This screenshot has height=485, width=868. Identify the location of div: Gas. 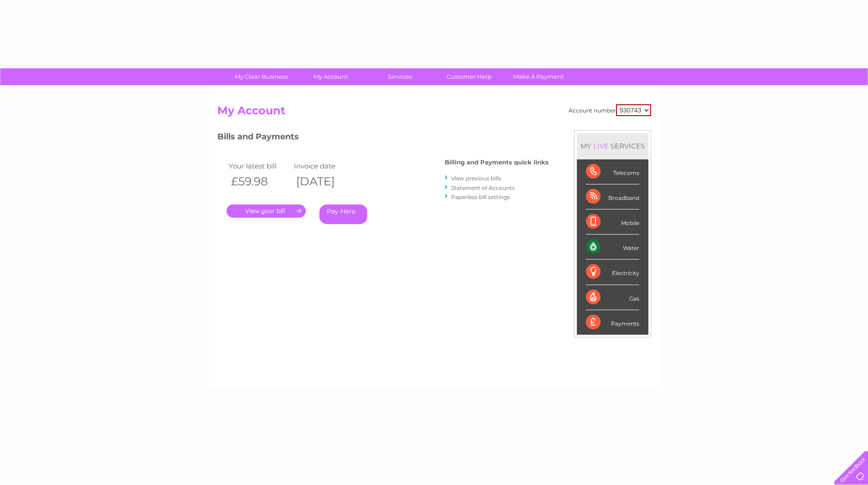
(612, 297).